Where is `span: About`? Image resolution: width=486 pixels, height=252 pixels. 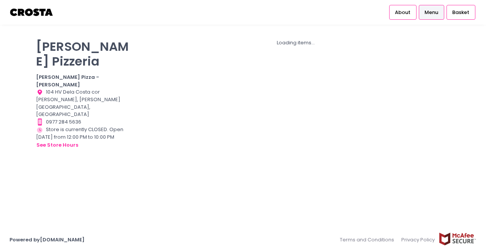 span: About is located at coordinates (402, 13).